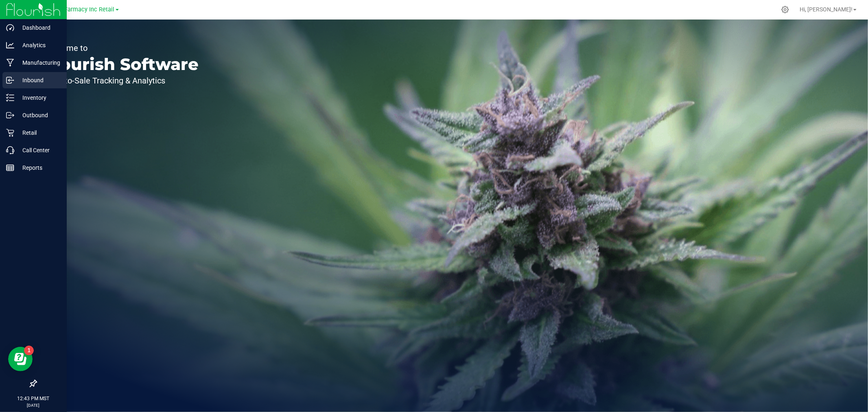  What do you see at coordinates (39, 62) in the screenshot?
I see `p: Manufacturing` at bounding box center [39, 62].